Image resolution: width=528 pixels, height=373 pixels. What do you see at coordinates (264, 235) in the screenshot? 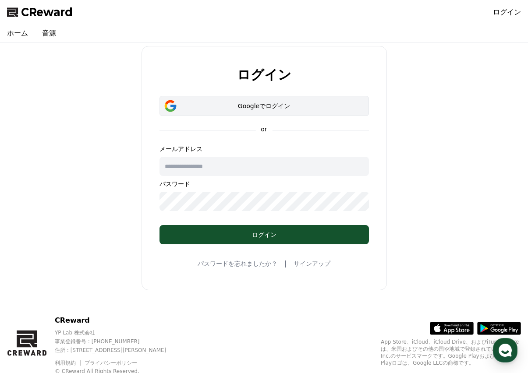
I see `div: ログイン` at bounding box center [264, 235].